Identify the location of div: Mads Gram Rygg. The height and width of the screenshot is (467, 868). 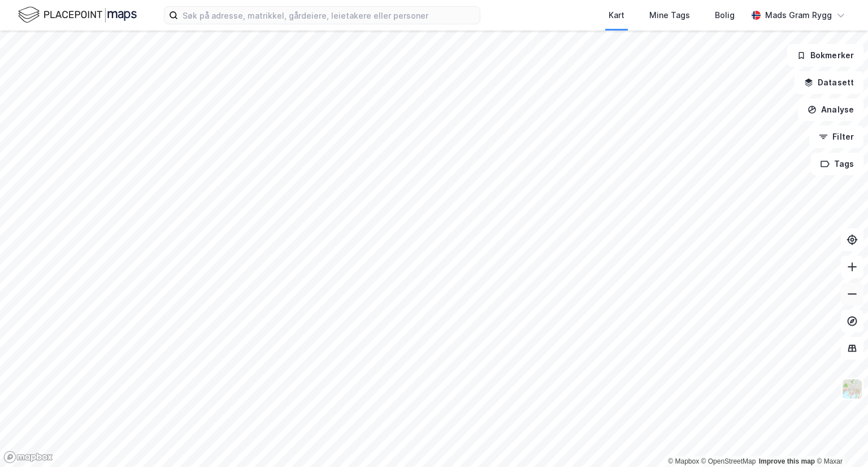
(798, 15).